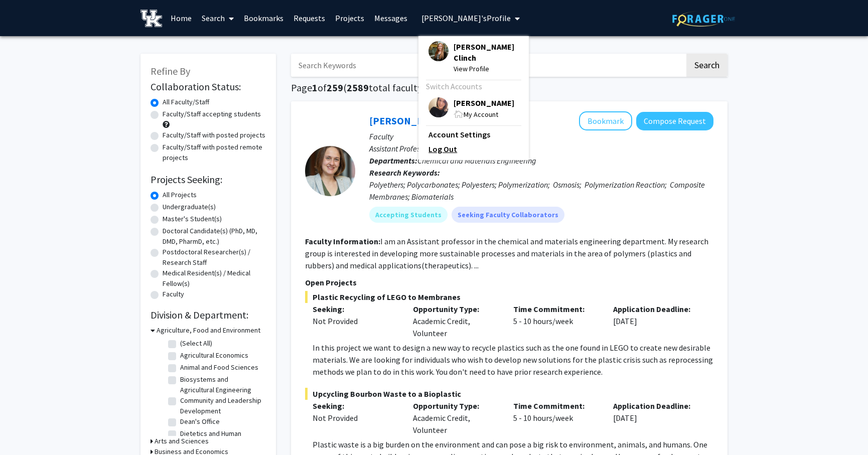  I want to click on b: Faculty Information:, so click(343, 242).